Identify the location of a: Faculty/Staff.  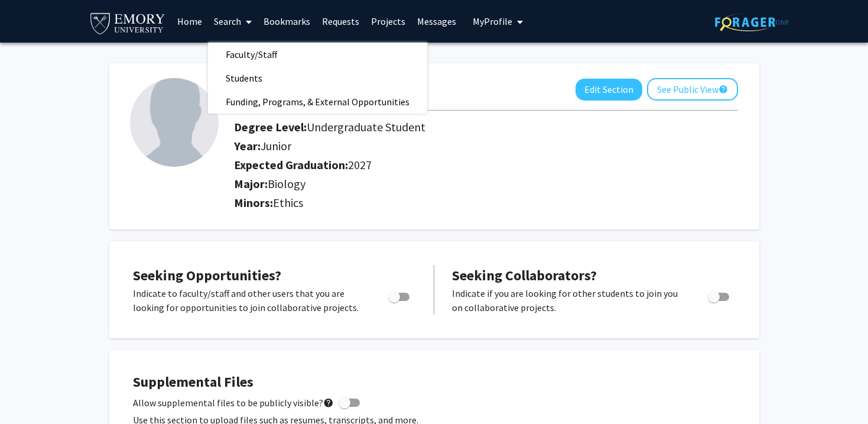
(317, 54).